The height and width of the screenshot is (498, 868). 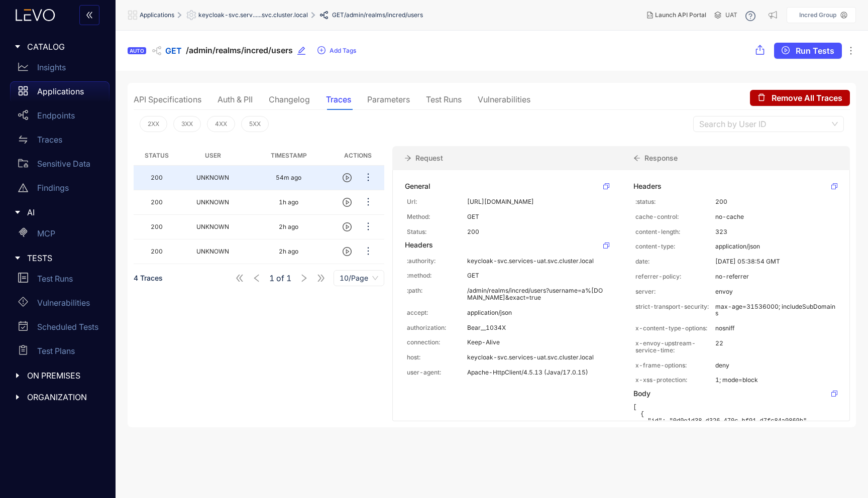 I want to click on button: double-left, so click(x=89, y=15).